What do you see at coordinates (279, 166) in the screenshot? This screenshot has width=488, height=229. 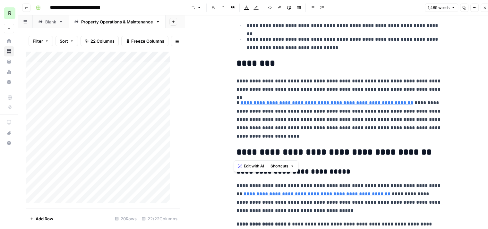 I see `span: Shortcuts` at bounding box center [279, 166].